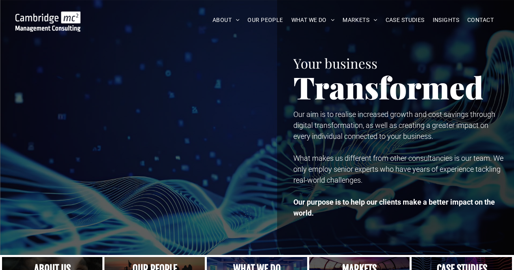 The image size is (514, 270). Describe the element at coordinates (394, 208) in the screenshot. I see `strong: Our purpose is to help our clients make a better impact on the world.` at that location.